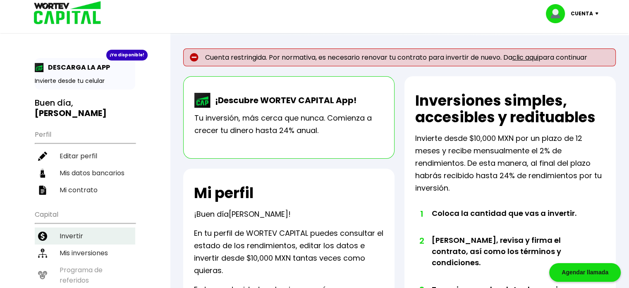 This screenshot has height=288, width=629. Describe the element at coordinates (85, 189) in the screenshot. I see `a: Mi contrato` at that location.